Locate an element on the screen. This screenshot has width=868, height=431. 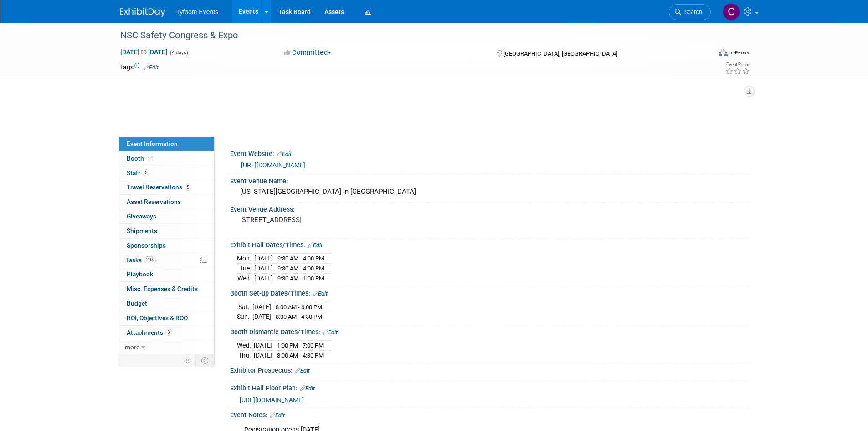
a: Search is located at coordinates (690, 12).